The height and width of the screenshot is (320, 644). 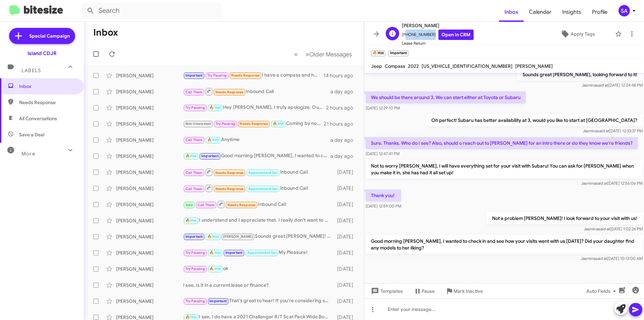 What do you see at coordinates (189, 205) in the screenshot?
I see `span: Sold` at bounding box center [189, 205].